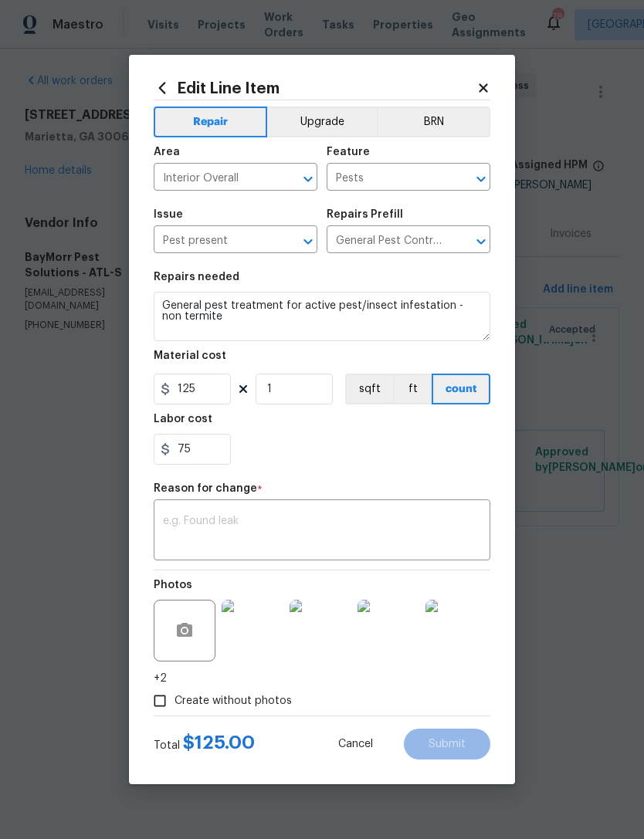 Image resolution: width=644 pixels, height=839 pixels. What do you see at coordinates (322, 122) in the screenshot?
I see `button: Upgrade` at bounding box center [322, 122].